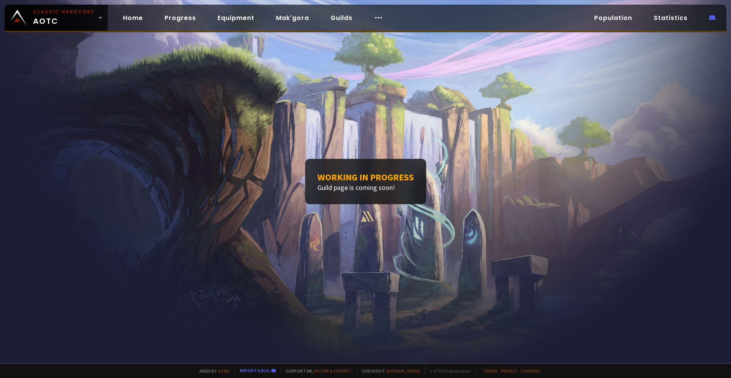  Describe the element at coordinates (365, 181) in the screenshot. I see `div: Guild page is coming soon!` at that location.